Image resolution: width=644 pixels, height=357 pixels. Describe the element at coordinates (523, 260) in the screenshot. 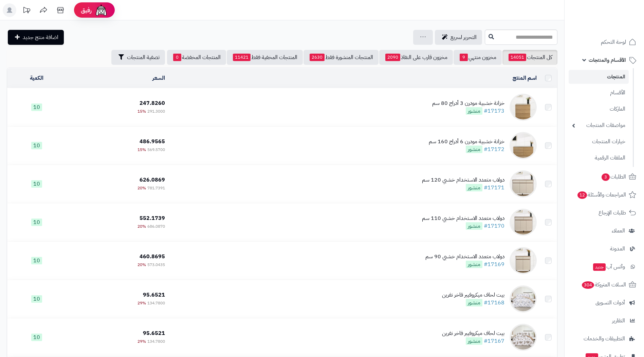

I see `img: دولاب متعدد الاستخدام خشبي 90 سم` at that location.